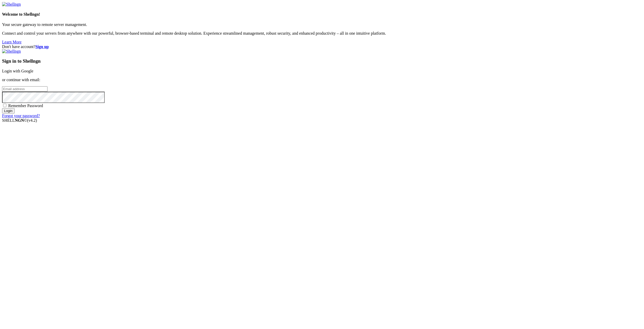  I want to click on p: Connect and control your servers from anywhere with our powerful, browser-based terminal and remo..., so click(322, 33).